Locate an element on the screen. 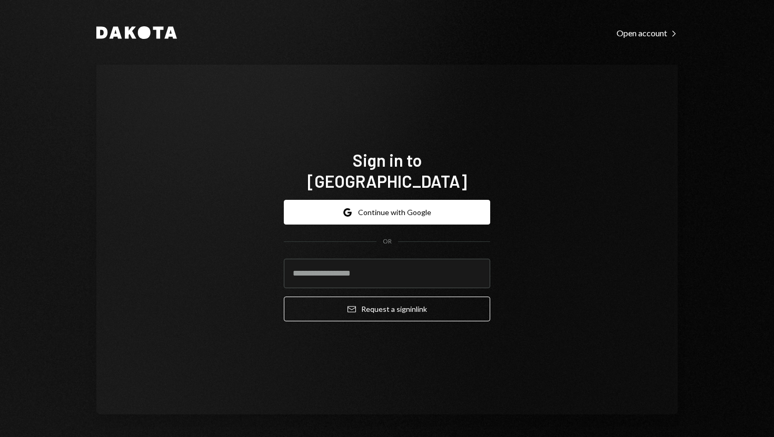  a: Open account is located at coordinates (647, 33).